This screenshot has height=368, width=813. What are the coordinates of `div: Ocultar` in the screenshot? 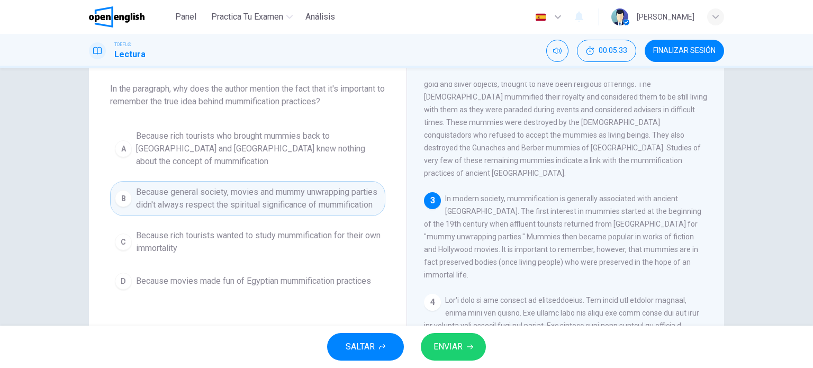 It's located at (606, 51).